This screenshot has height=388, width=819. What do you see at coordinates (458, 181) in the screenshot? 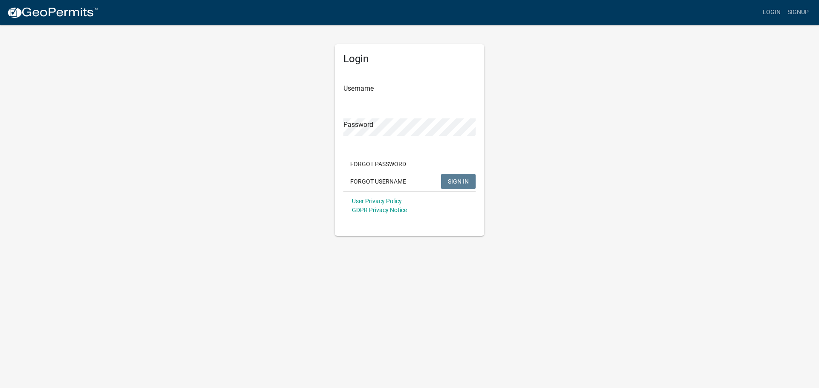
I see `span: SIGN IN` at bounding box center [458, 181].